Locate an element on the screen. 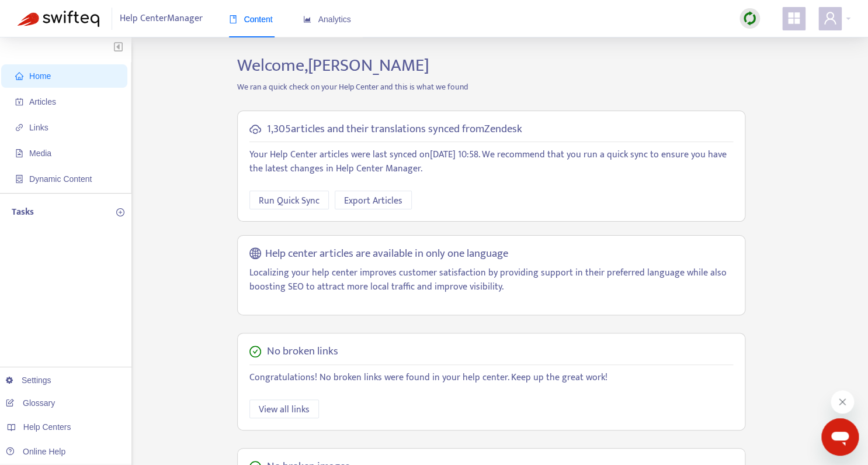 The image size is (868, 465). span: cloud-sync is located at coordinates (255, 129).